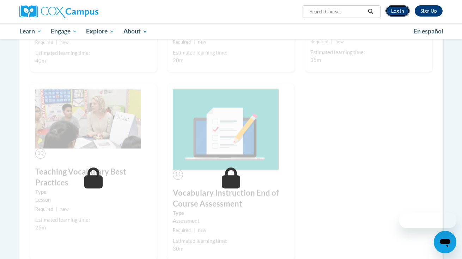  I want to click on a: About, so click(135, 31).